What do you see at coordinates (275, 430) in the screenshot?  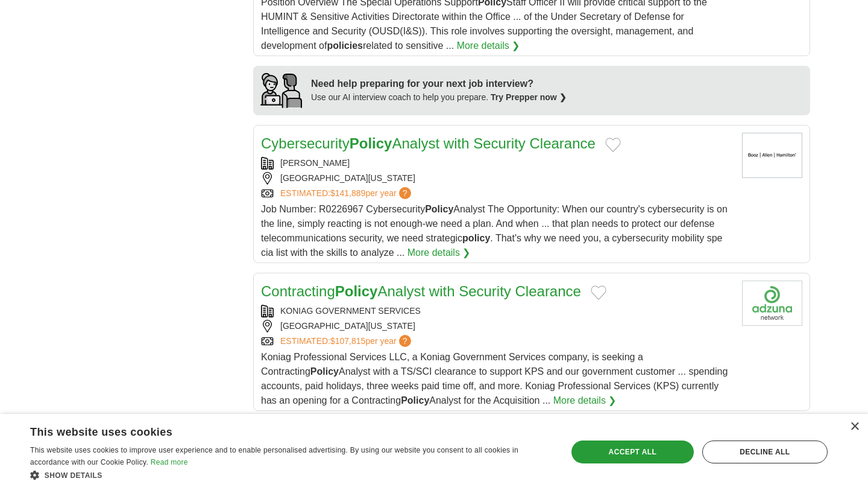 I see `div: This website uses cookies` at bounding box center [275, 430].